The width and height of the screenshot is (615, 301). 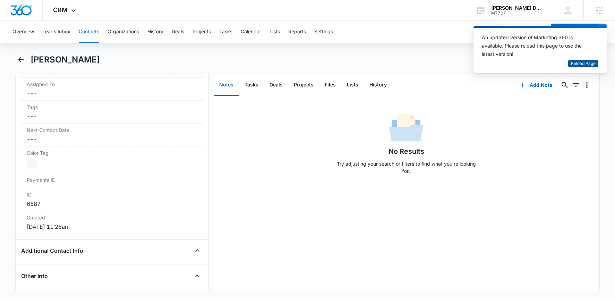 What do you see at coordinates (112, 217) in the screenshot?
I see `dt: Created` at bounding box center [112, 217].